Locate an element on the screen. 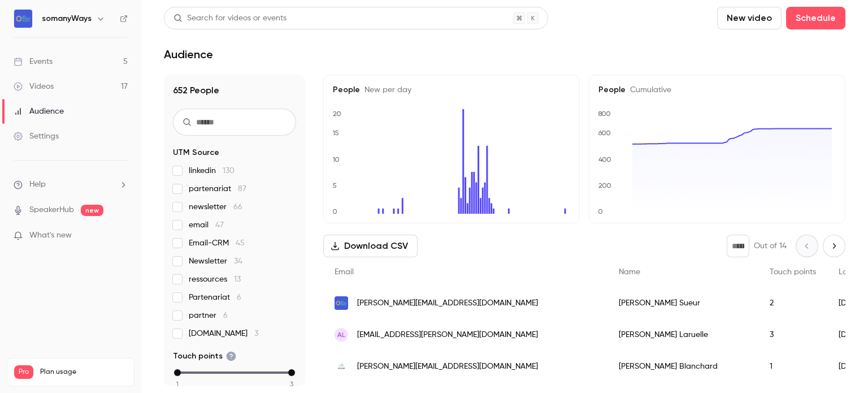  span: Partenariat is located at coordinates (215, 298).